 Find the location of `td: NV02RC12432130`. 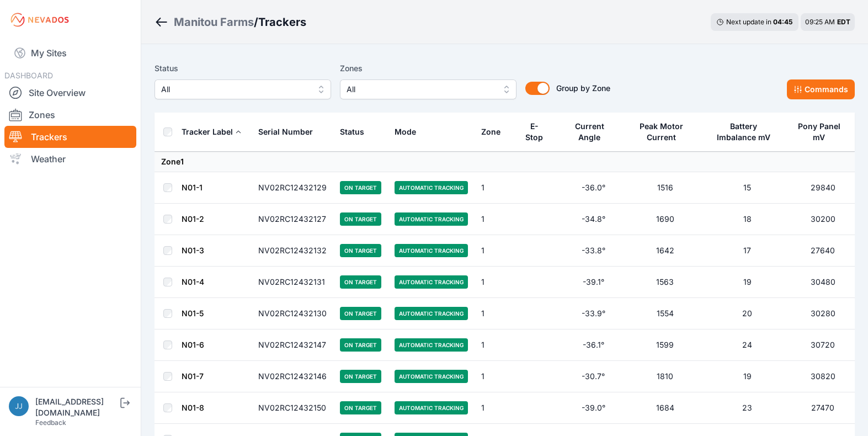

td: NV02RC12432130 is located at coordinates (293, 314).